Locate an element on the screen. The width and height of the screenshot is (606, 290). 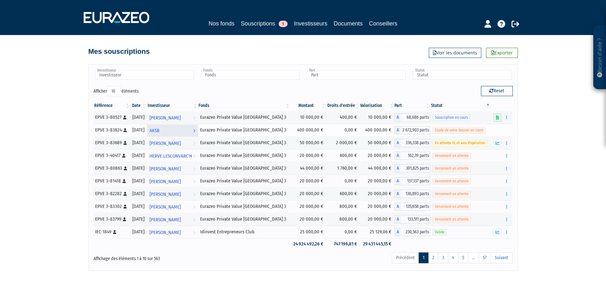
td: 800,00 € is located at coordinates (343, 206).